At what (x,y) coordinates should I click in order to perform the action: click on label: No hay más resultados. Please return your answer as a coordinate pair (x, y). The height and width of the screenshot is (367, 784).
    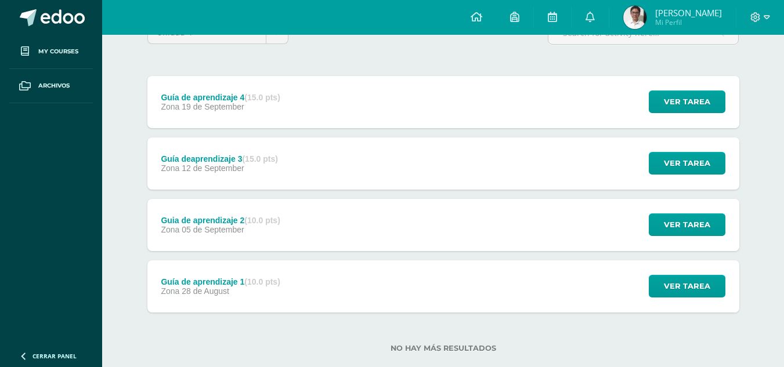
    Looking at the image, I should click on (443, 348).